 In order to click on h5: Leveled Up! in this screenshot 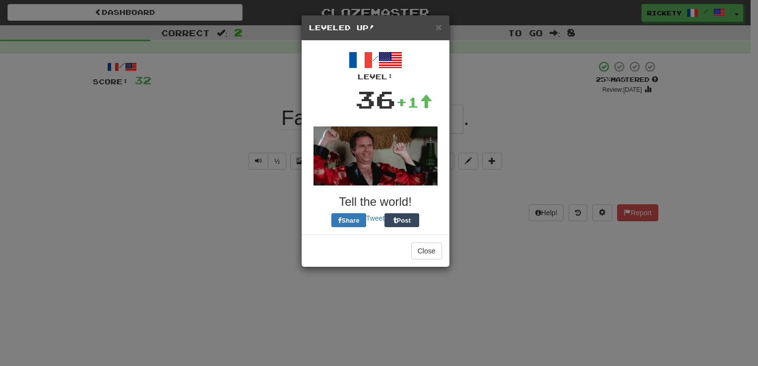, I will do `click(375, 28)`.